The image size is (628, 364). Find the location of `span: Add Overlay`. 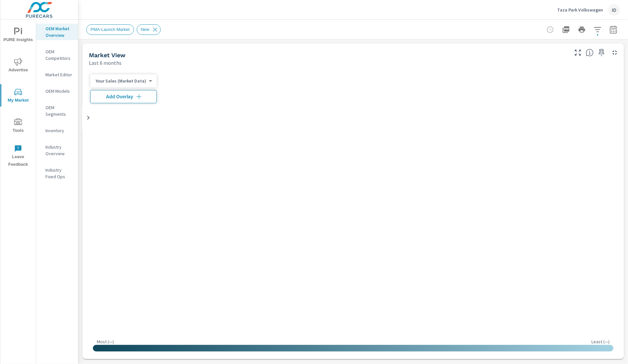

span: Add Overlay is located at coordinates (124, 97).